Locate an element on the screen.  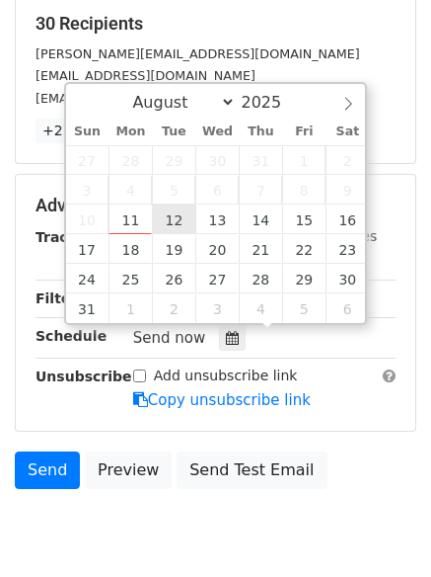
span: August 9, 2025 is located at coordinates (348, 190).